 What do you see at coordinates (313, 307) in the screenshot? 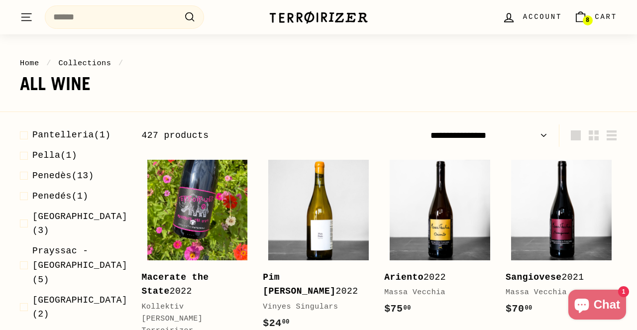
I see `div: Vinyes Singulars` at bounding box center [313, 307].